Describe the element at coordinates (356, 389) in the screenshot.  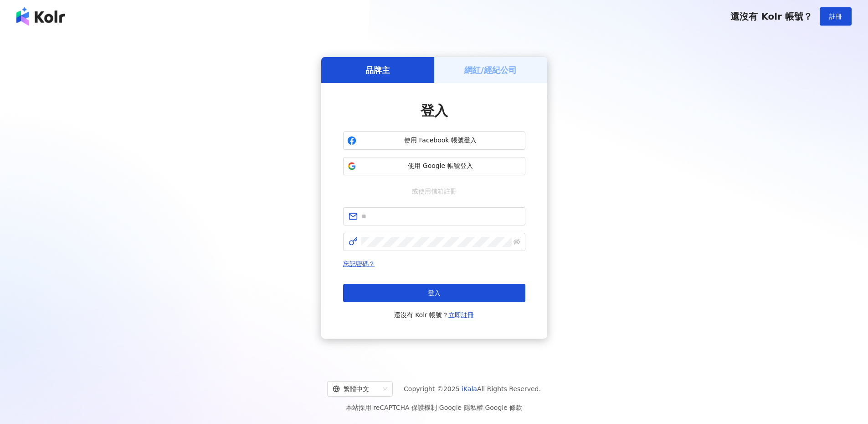
I see `div: 繁體中文` at that location.